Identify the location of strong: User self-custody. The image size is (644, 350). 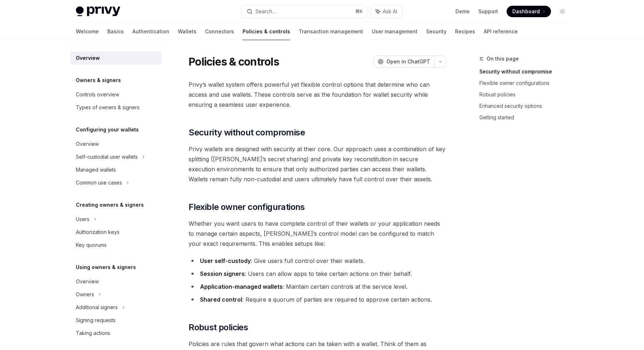
(225, 260).